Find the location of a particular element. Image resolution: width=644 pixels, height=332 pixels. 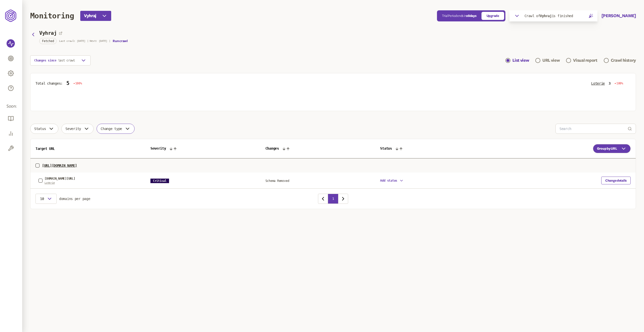

a: Upgrade is located at coordinates (493, 16).